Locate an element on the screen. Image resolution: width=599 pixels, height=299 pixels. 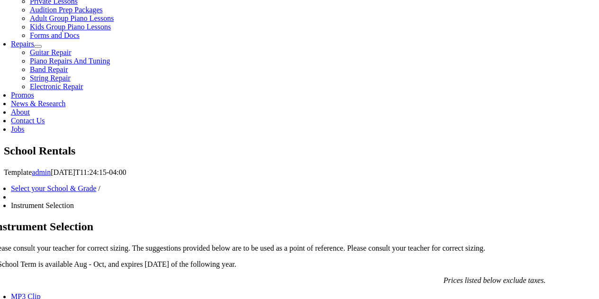
a: String Repair is located at coordinates (50, 78).